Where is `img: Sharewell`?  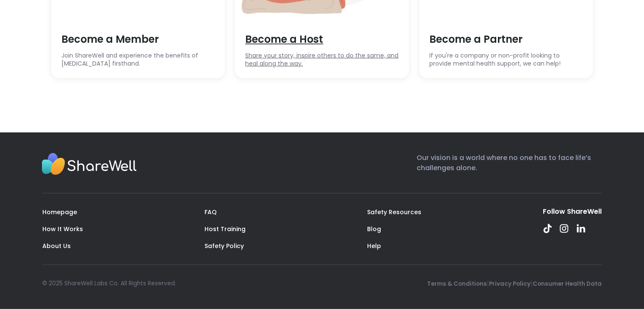
img: Sharewell is located at coordinates (89, 165).